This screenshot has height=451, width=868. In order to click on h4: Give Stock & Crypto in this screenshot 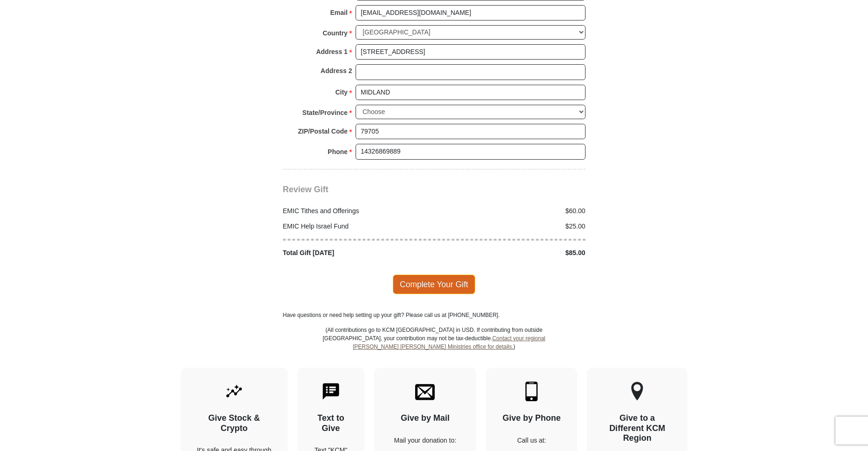, I will do `click(234, 423)`.